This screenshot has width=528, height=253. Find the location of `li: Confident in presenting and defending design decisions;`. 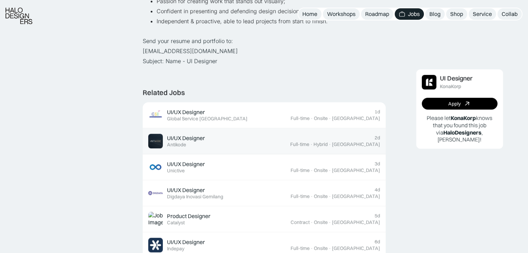

li: Confident in presenting and defending design decisions; is located at coordinates (271, 11).